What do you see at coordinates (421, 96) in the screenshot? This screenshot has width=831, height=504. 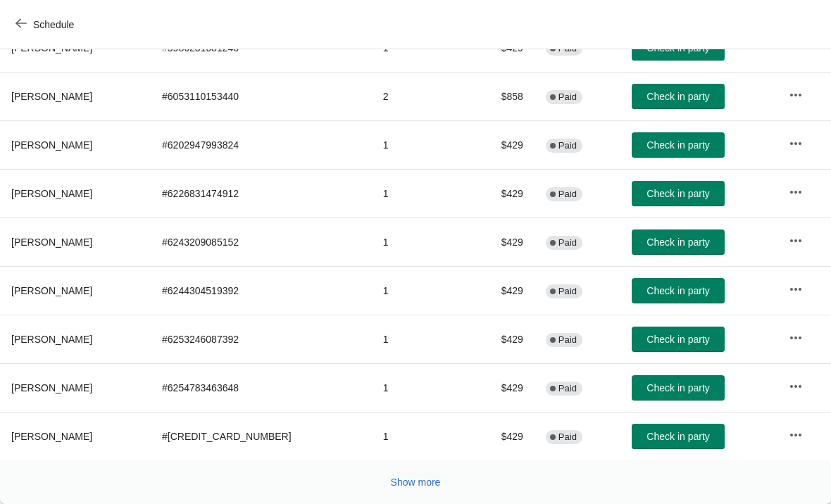 I see `td: 2` at bounding box center [421, 96].